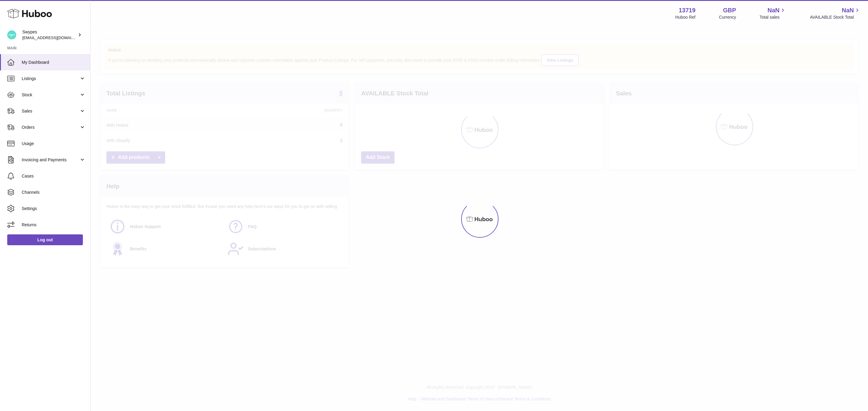  I want to click on strong: GBP, so click(729, 10).